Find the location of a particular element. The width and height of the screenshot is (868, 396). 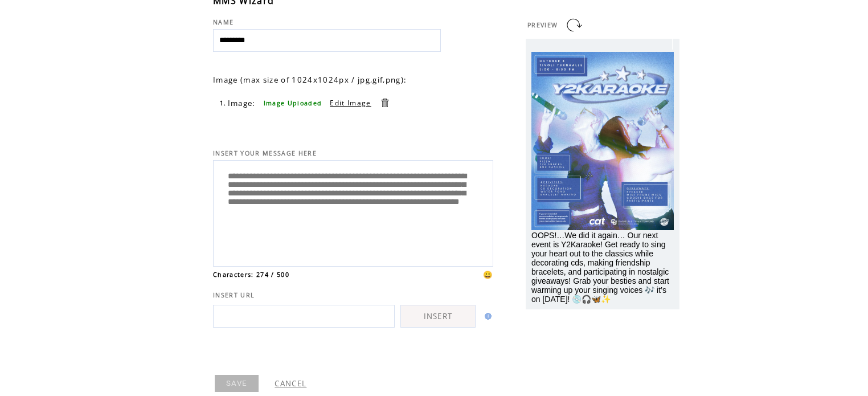

a: Delete this item is located at coordinates (385, 103).